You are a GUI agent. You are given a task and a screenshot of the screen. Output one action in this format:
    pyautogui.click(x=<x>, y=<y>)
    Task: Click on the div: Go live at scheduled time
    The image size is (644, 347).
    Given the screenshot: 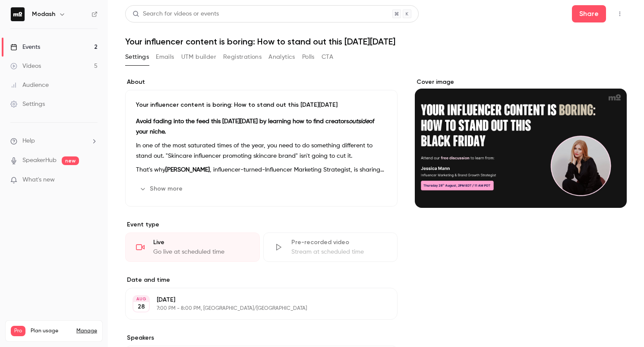 What is the action you would take?
    pyautogui.click(x=201, y=252)
    